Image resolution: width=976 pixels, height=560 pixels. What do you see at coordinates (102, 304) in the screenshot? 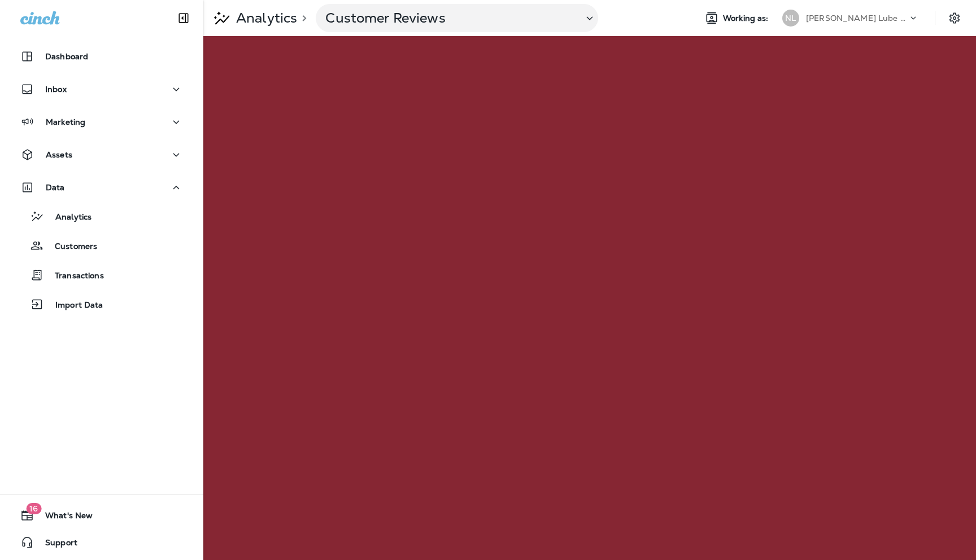
I see `button: Import Data` at bounding box center [102, 304].